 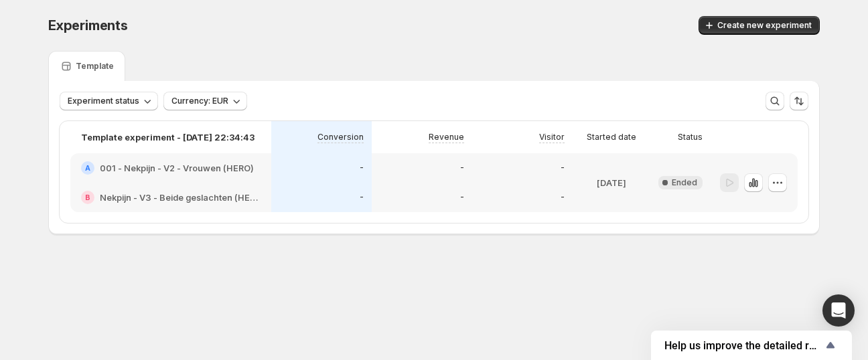 What do you see at coordinates (88, 25) in the screenshot?
I see `span: Experiments` at bounding box center [88, 25].